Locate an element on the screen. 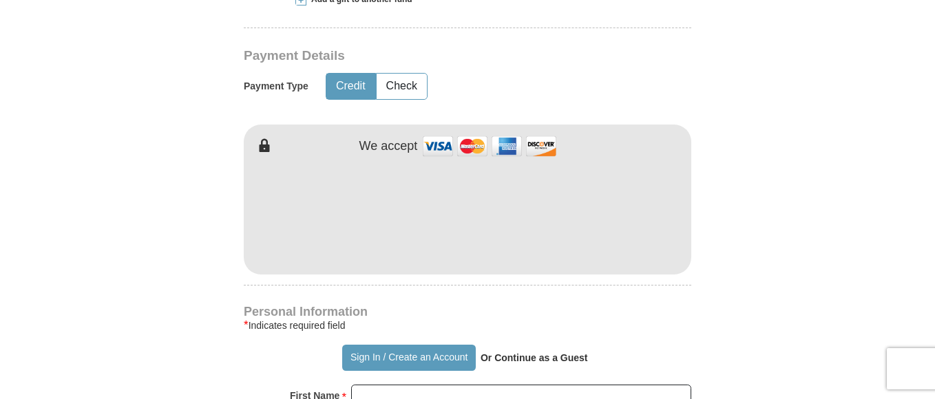 Image resolution: width=935 pixels, height=399 pixels. h4: We accept is located at coordinates (388, 147).